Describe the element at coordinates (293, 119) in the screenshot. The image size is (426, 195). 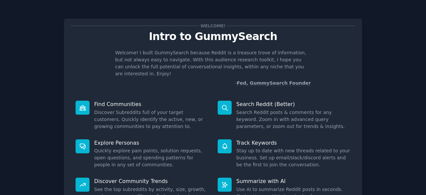
I see `dd: Search Reddit posts & comments for any keyword. Zoom in with advanced query parameters, or zoom o...` at that location.